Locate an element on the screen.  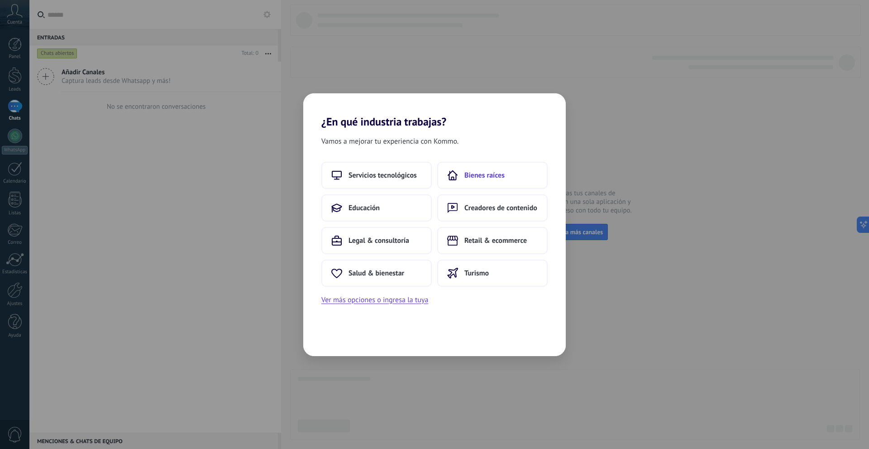
button: Legal & consultoría is located at coordinates (377, 240).